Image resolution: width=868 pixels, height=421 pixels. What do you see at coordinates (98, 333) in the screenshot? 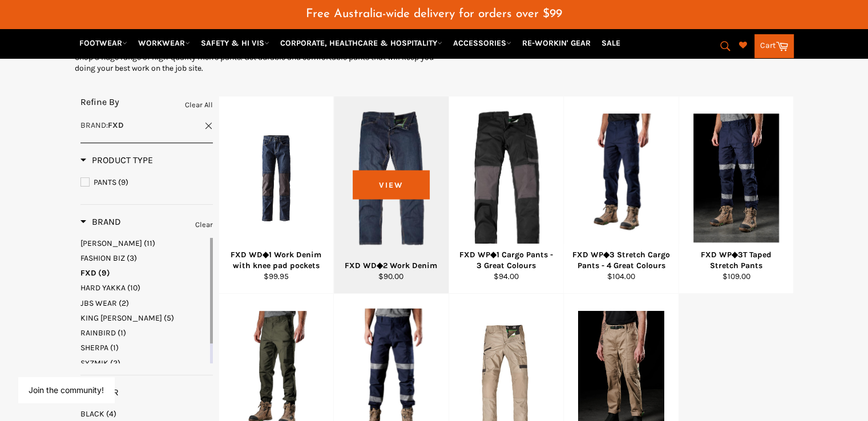
I see `span: RAINBIRD` at bounding box center [98, 333].